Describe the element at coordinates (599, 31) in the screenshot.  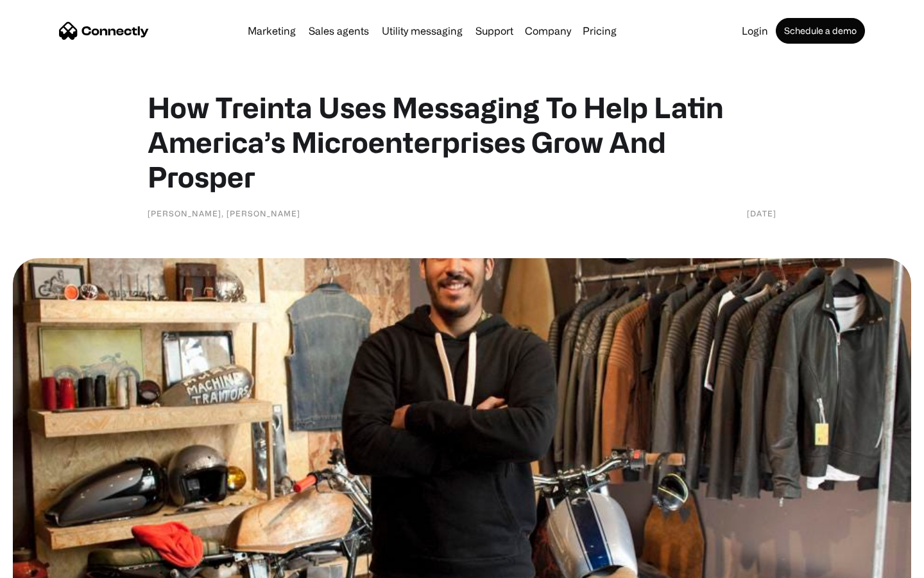
I see `a: Pricing` at that location.